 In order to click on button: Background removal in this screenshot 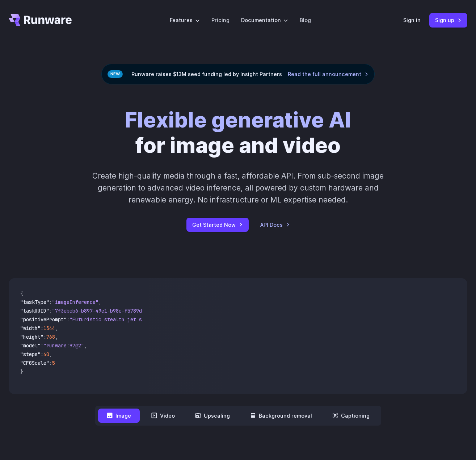, I will do `click(281, 415)`.